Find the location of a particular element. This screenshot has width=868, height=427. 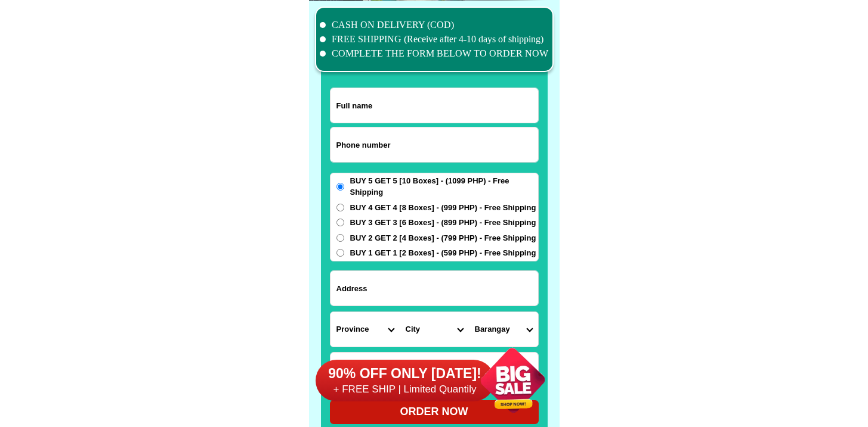

input: BUY 2 GET 2 [4 Boxes] - (799 PHP) - Free Shipping is located at coordinates (340, 238).